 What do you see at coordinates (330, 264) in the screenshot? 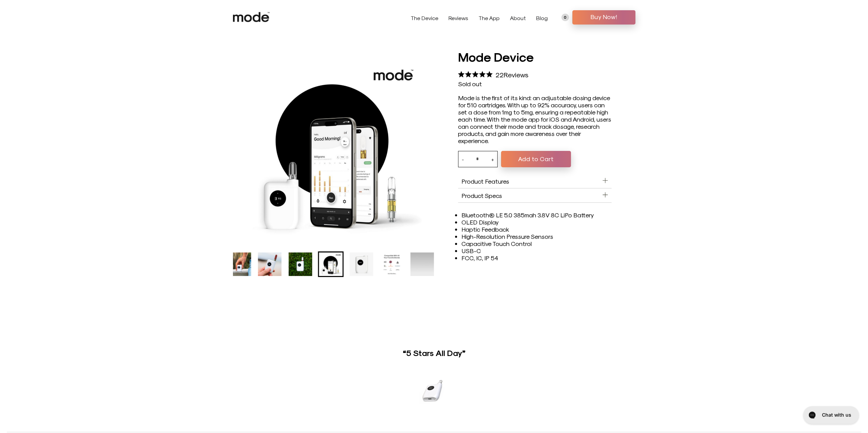
I see `li: Go to slide 5` at bounding box center [330, 264].